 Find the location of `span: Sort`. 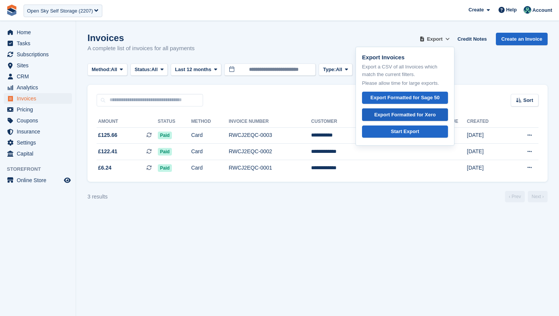

span: Sort is located at coordinates (528, 100).